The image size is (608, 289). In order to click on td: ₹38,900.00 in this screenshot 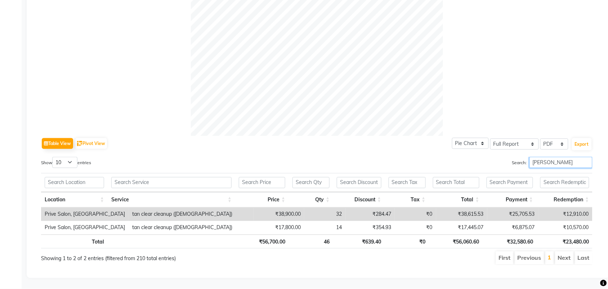, I will do `click(279, 214)`.